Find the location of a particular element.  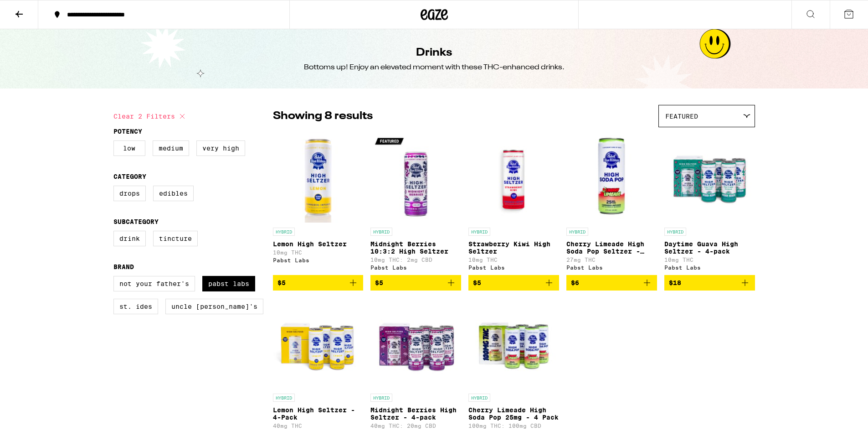

img: Pabst Labs - Midnight Berries High Seltzer - 4-pack is located at coordinates (416, 343).